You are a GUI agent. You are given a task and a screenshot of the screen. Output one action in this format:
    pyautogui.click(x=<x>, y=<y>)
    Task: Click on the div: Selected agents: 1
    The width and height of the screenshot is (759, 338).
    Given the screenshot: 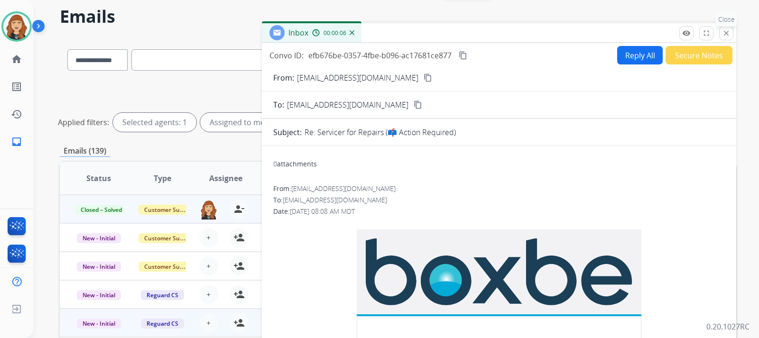 What is the action you would take?
    pyautogui.click(x=155, y=122)
    